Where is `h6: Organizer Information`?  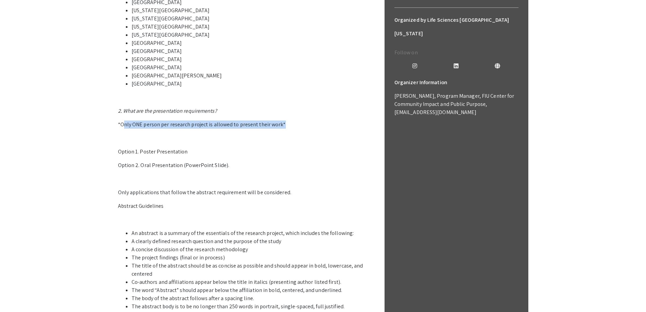
h6: Organizer Information is located at coordinates (457, 82).